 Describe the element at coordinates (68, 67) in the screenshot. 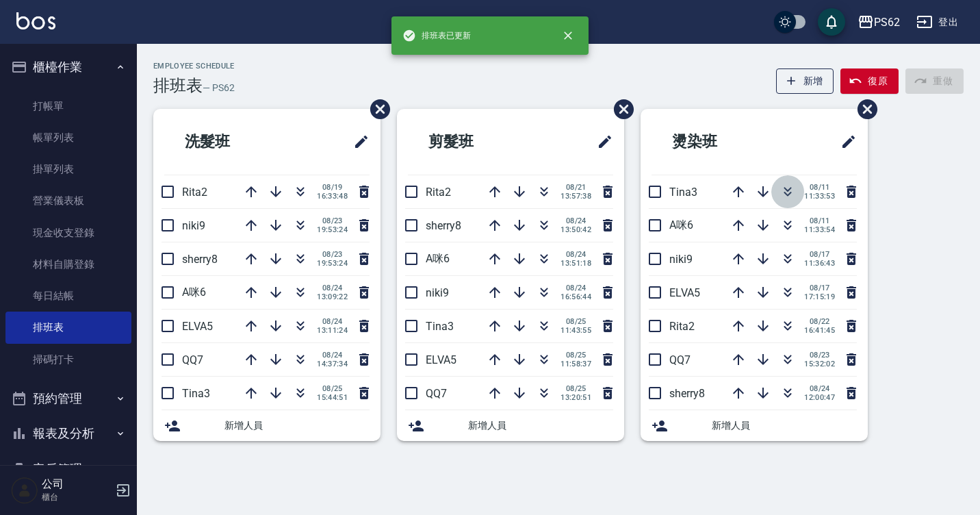

I see `button: 櫃檯作業` at that location.